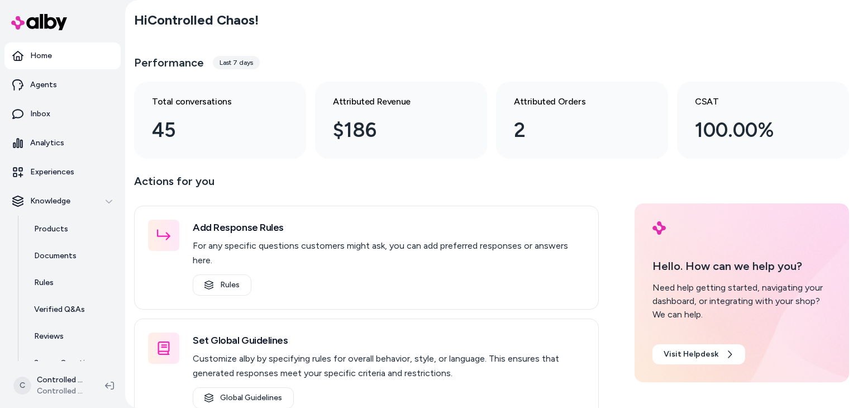 This screenshot has width=858, height=408. I want to click on p: Analytics, so click(47, 143).